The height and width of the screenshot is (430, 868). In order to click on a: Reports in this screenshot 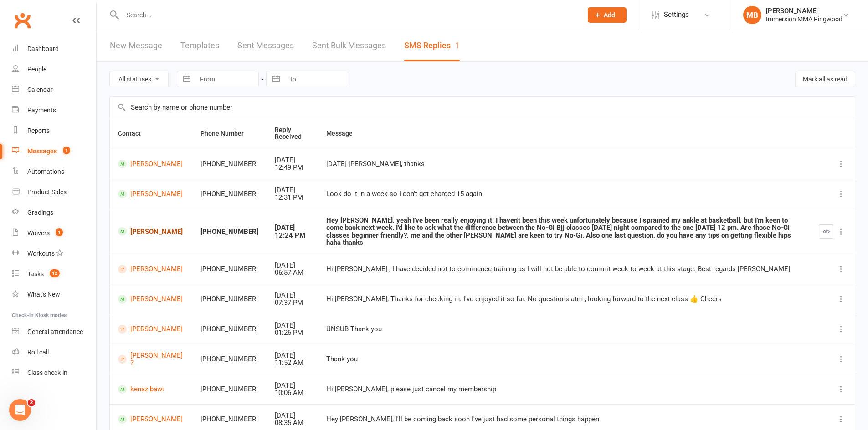, I will do `click(54, 131)`.